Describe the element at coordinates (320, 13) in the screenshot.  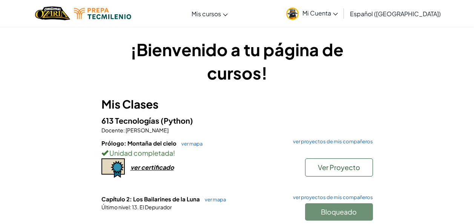
I see `span: Mi Cuenta` at that location.